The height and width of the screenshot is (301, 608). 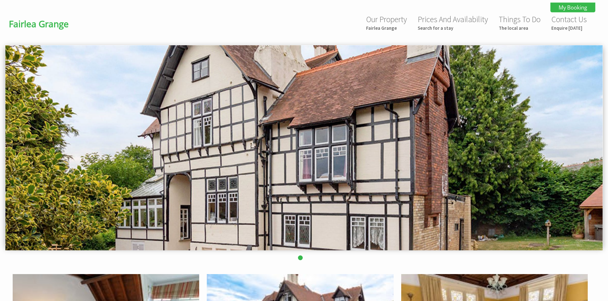 What do you see at coordinates (386, 22) in the screenshot?
I see `a: Our PropertyFairlea Grange` at bounding box center [386, 22].